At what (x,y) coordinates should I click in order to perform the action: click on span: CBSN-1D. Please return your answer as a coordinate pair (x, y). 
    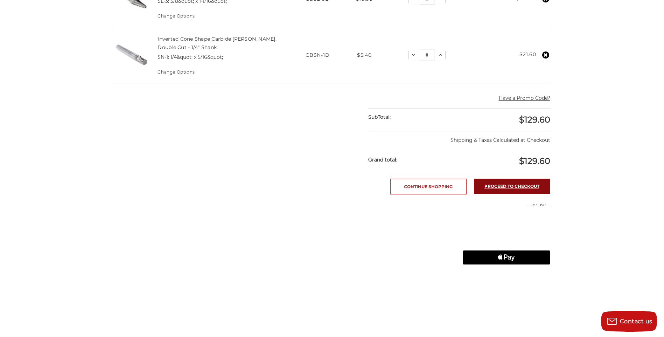
    Looking at the image, I should click on (317, 55).